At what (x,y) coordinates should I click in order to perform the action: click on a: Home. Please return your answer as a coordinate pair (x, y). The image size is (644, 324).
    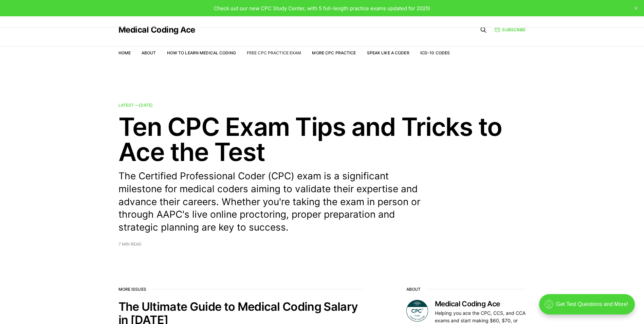
    Looking at the image, I should click on (125, 53).